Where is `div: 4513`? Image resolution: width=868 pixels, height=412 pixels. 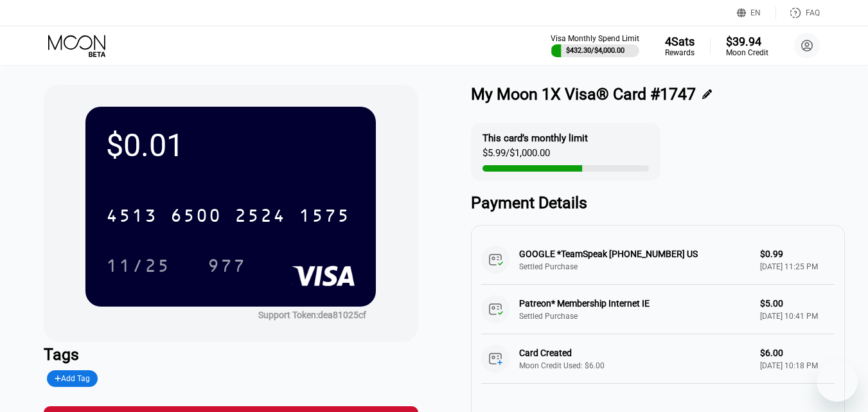 div: 4513 is located at coordinates (132, 217).